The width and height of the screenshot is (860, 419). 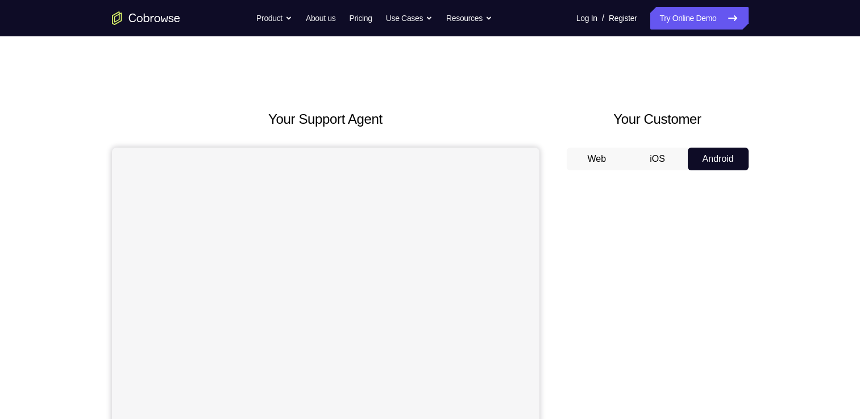 I want to click on button: Android, so click(x=718, y=159).